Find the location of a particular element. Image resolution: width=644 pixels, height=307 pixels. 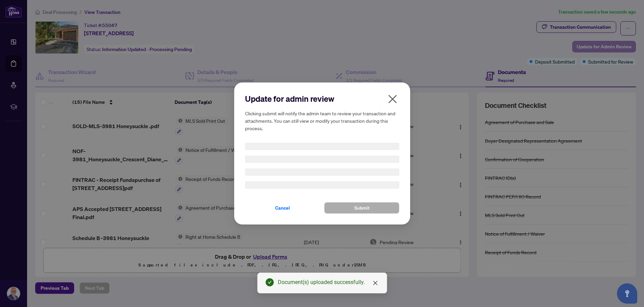

a: Close is located at coordinates (376, 283).